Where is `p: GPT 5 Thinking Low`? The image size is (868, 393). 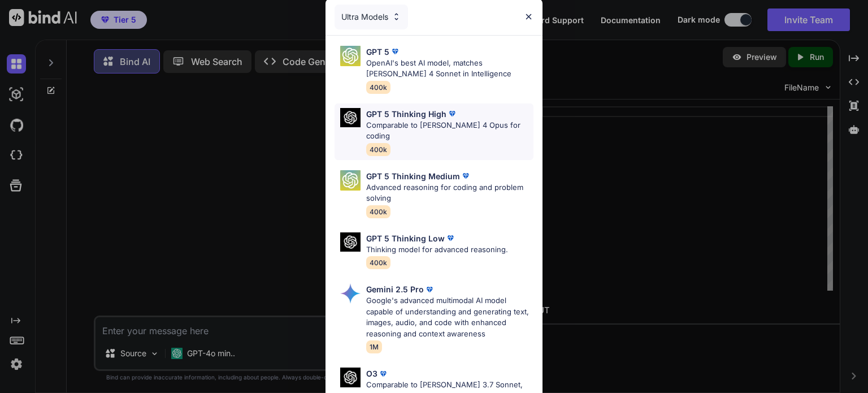 p: GPT 5 Thinking Low is located at coordinates (405, 238).